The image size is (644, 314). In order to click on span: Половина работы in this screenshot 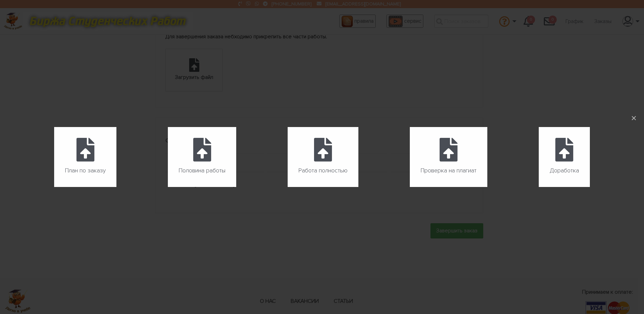, I will do `click(202, 171)`.